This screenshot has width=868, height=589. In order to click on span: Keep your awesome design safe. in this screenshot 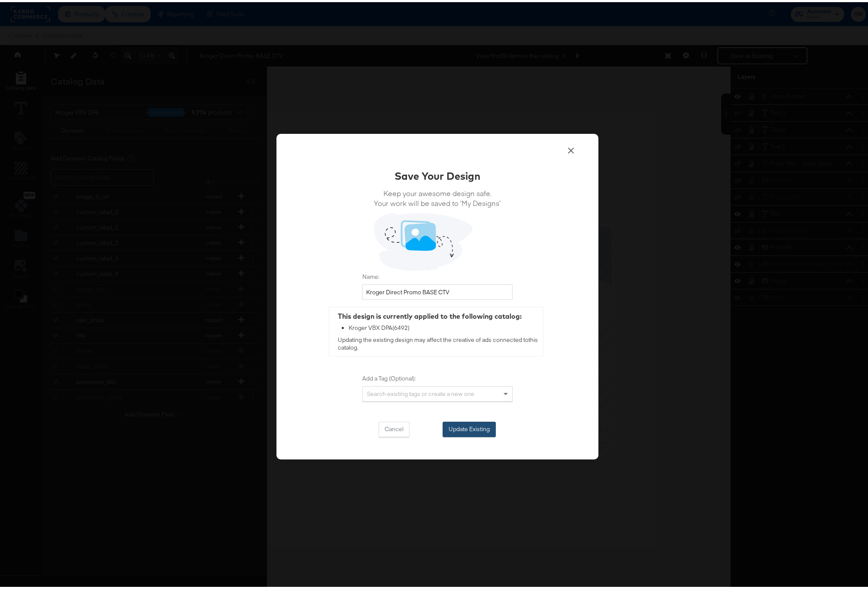, I will do `click(437, 191)`.